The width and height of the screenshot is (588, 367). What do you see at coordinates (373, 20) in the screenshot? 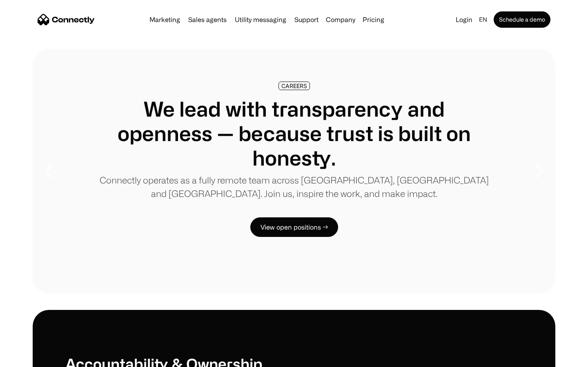
I see `a: Pricing` at bounding box center [373, 20].